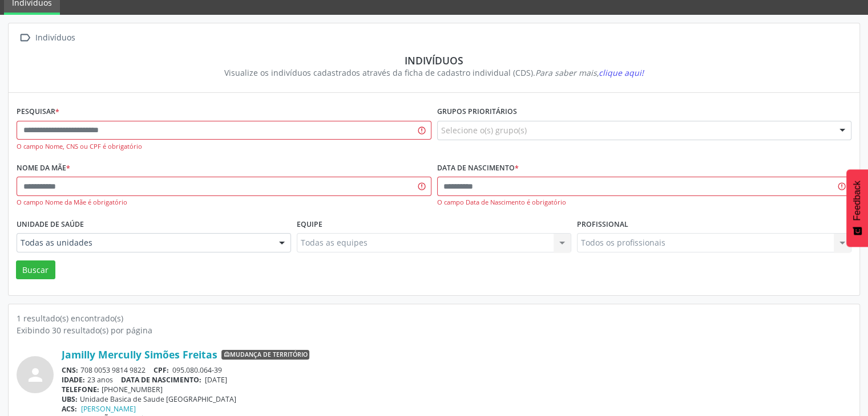 Image resolution: width=868 pixels, height=416 pixels. What do you see at coordinates (38, 112) in the screenshot?
I see `label: Pesquisar` at bounding box center [38, 112].